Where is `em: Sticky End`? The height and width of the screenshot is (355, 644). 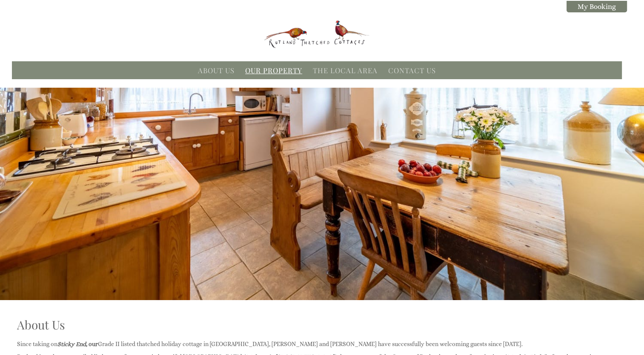 em: Sticky End is located at coordinates (72, 344).